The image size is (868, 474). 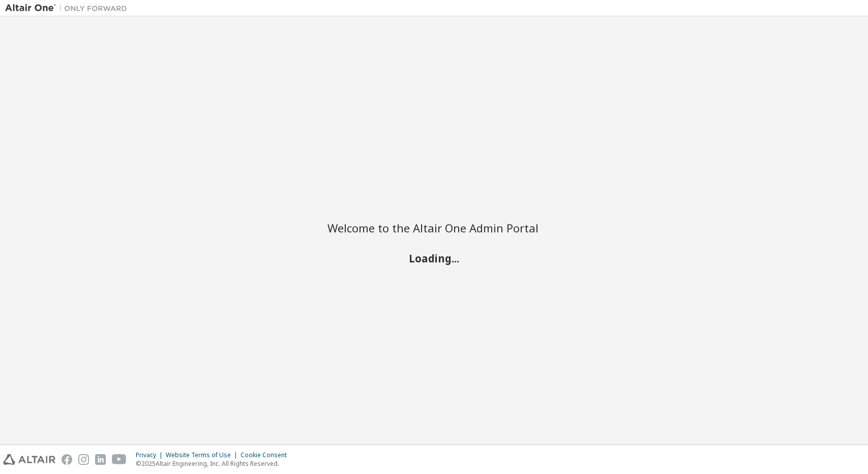 What do you see at coordinates (100, 459) in the screenshot?
I see `img: linkedin.svg` at bounding box center [100, 459].